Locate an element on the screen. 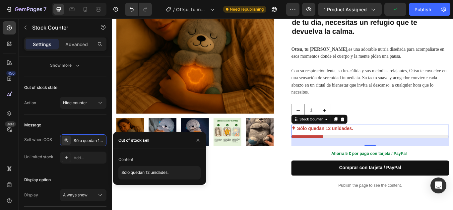 The image size is (453, 210). span: Need republishing is located at coordinates (247, 9).